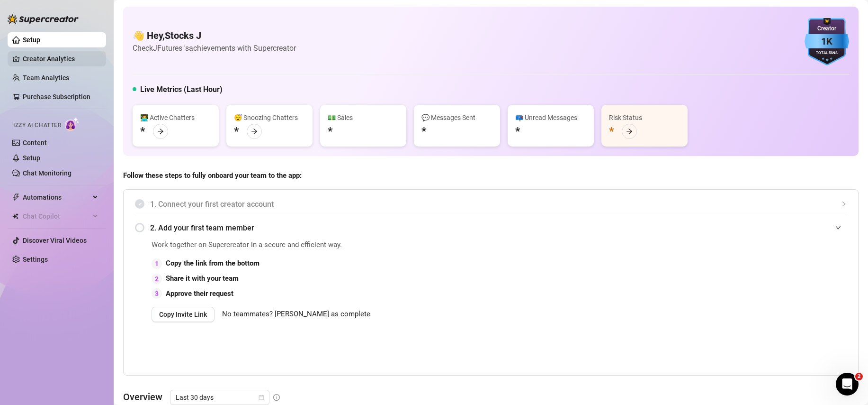  I want to click on div: 2, so click(157, 279).